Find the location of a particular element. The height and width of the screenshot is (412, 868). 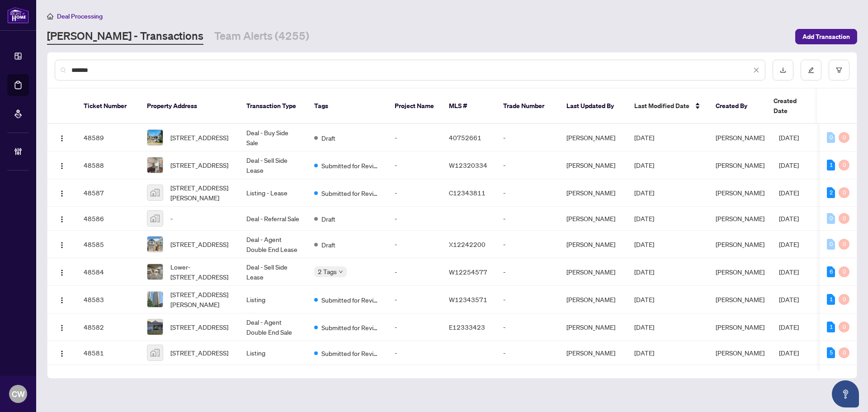

span: W12254577 is located at coordinates (468, 272).